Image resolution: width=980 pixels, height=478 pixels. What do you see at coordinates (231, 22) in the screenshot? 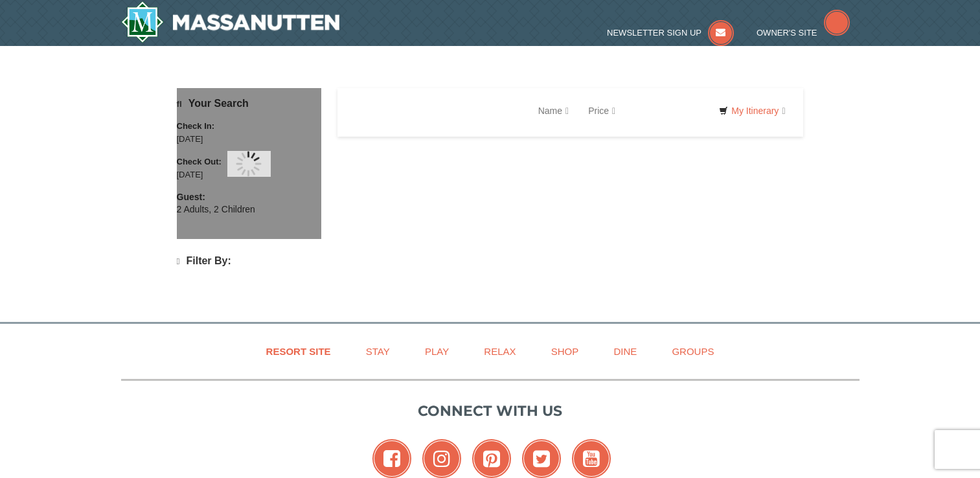
I see `a: Massanutten Resort` at bounding box center [231, 22].